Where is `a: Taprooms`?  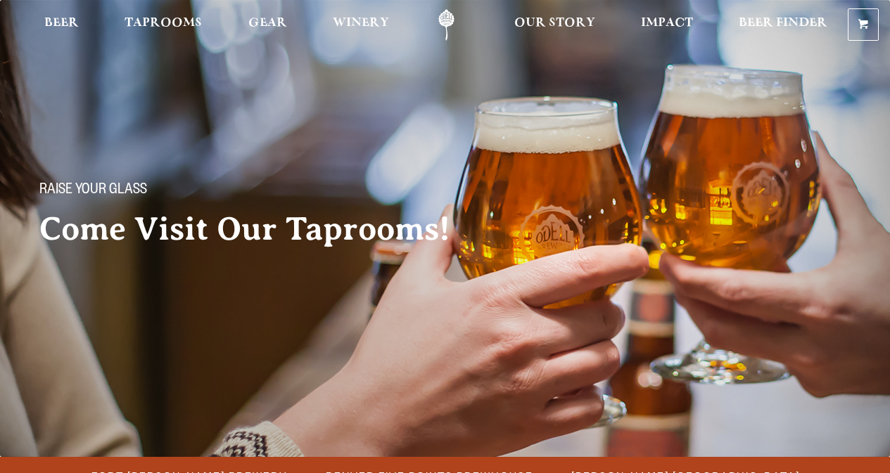 a: Taprooms is located at coordinates (163, 25).